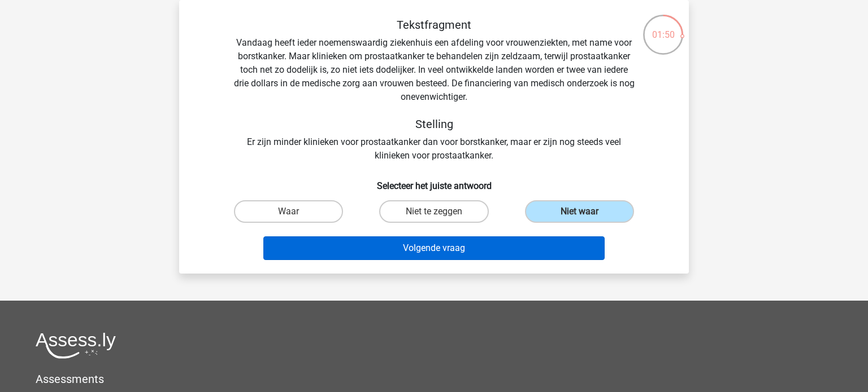 This screenshot has width=868, height=392. Describe the element at coordinates (434, 380) in the screenshot. I see `h5: Assessments` at that location.